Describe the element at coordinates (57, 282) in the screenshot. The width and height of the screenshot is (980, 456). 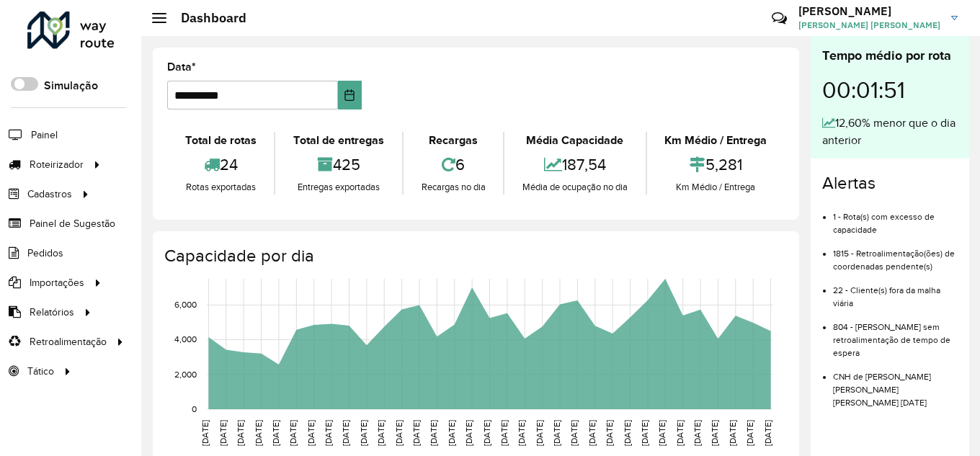
I see `span: Importações` at that location.